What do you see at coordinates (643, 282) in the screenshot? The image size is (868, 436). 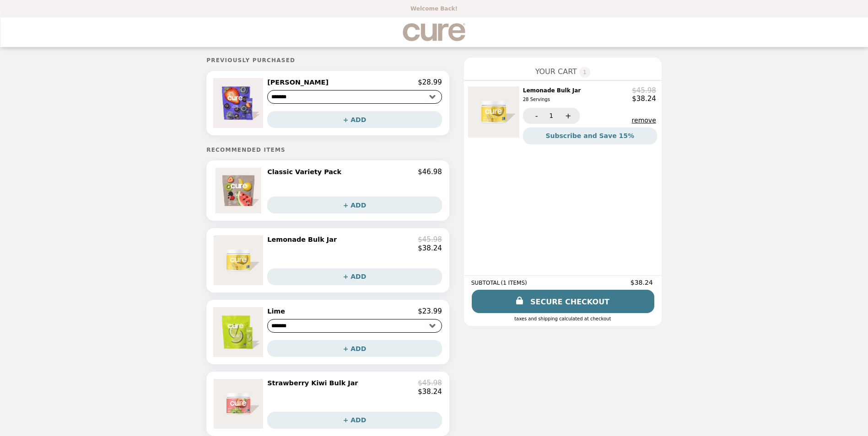 I see `span: $38.24` at bounding box center [643, 282].